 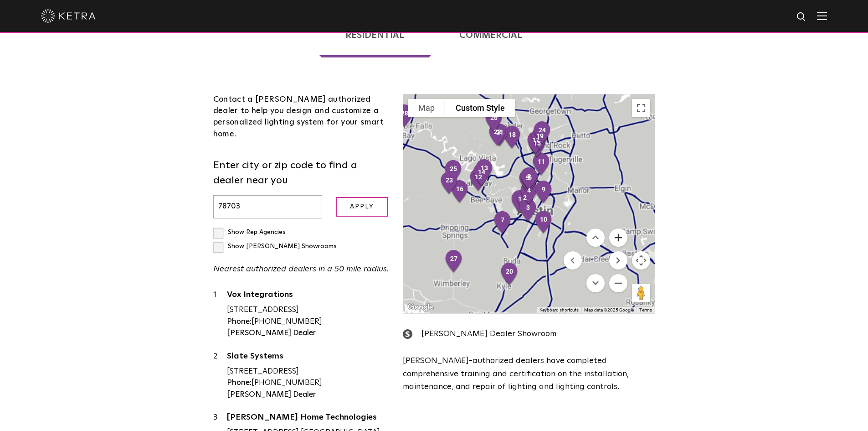 I want to click on div: 7, so click(x=502, y=223).